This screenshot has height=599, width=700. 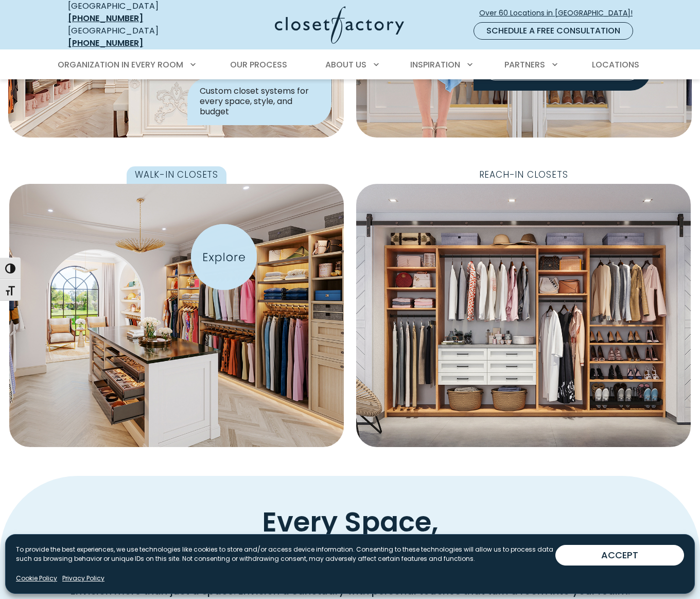 I want to click on a: Privacy Policy, so click(x=84, y=578).